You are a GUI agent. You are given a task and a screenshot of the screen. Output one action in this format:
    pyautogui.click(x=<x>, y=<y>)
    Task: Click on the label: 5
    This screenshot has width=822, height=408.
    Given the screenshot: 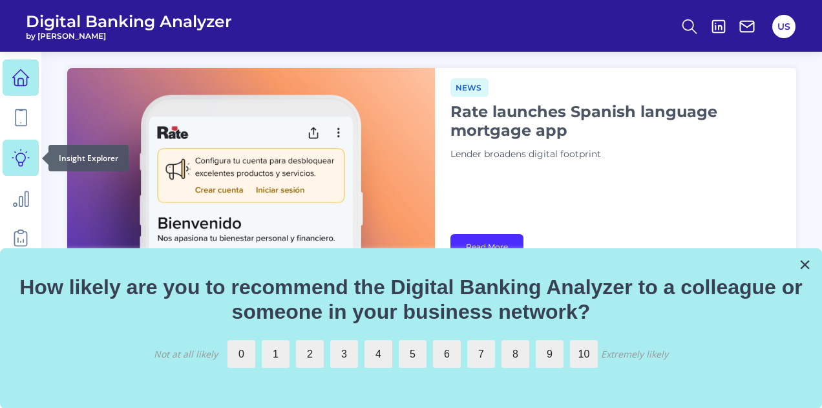 What is the action you would take?
    pyautogui.click(x=412, y=353)
    